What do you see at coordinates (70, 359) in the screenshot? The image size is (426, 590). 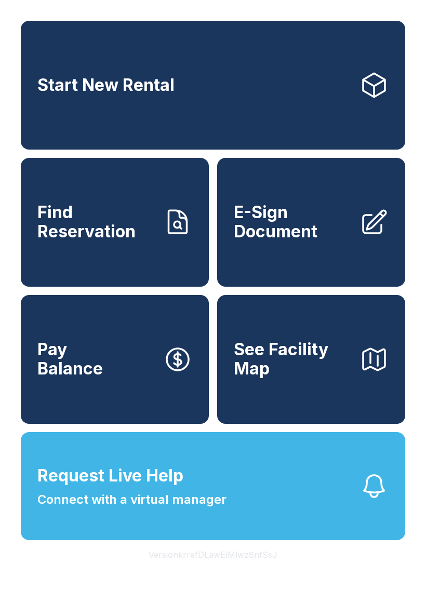 I see `span: Pay Balance` at bounding box center [70, 359].